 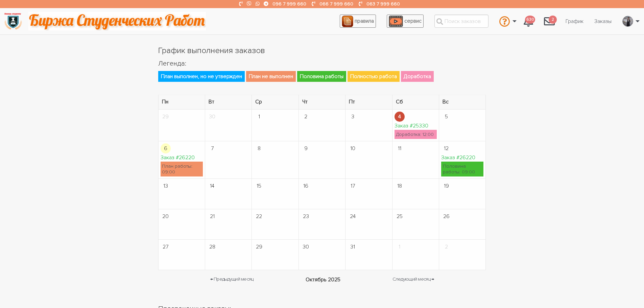 I want to click on span: 13, so click(x=166, y=186).